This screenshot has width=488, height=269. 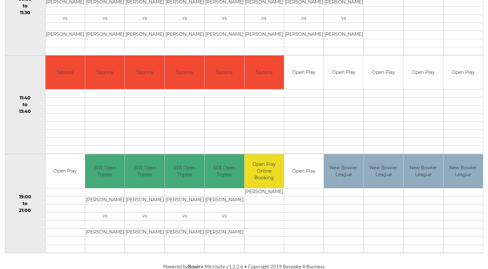 What do you see at coordinates (264, 171) in the screenshot?
I see `td: Open Play Online Booking` at bounding box center [264, 171].